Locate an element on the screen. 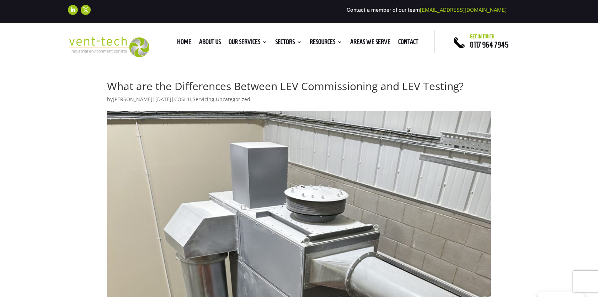  a: Home is located at coordinates (184, 43).